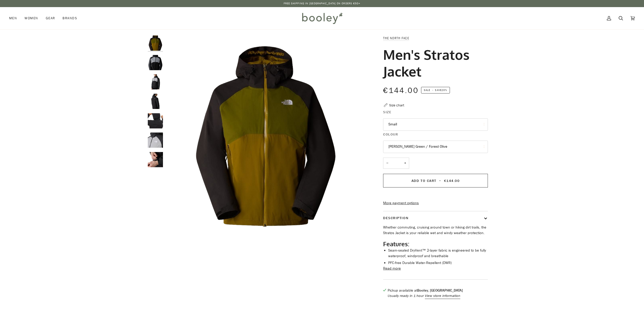 The width and height of the screenshot is (644, 322). I want to click on button: Description, so click(436, 218).